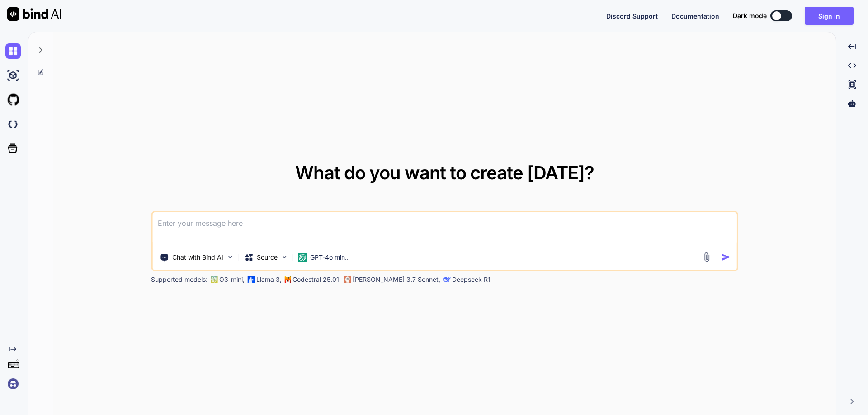 Image resolution: width=868 pixels, height=415 pixels. Describe the element at coordinates (706, 257) in the screenshot. I see `img: attachment` at that location.